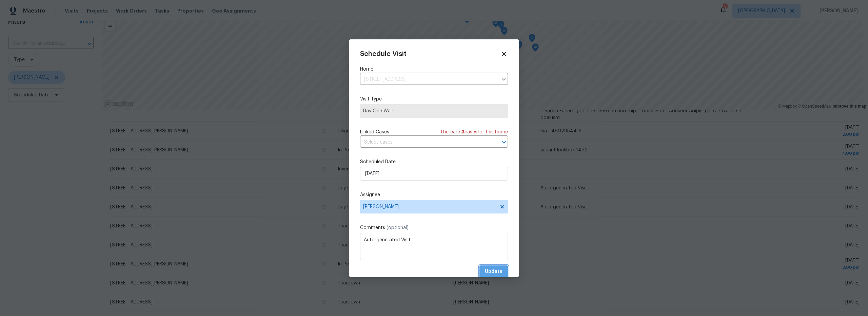 Image resolution: width=868 pixels, height=316 pixels. I want to click on input: M/D/YYYY, so click(434, 174).